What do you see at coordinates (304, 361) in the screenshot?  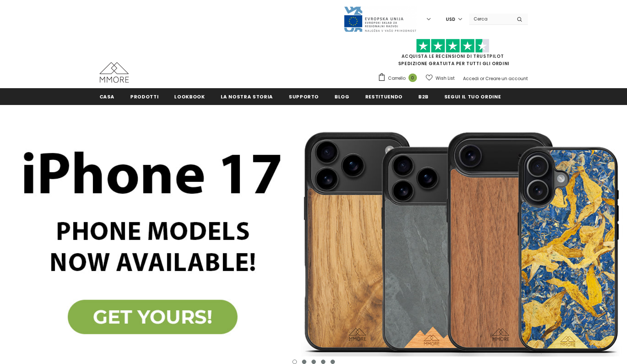 I see `button: 2` at bounding box center [304, 361].